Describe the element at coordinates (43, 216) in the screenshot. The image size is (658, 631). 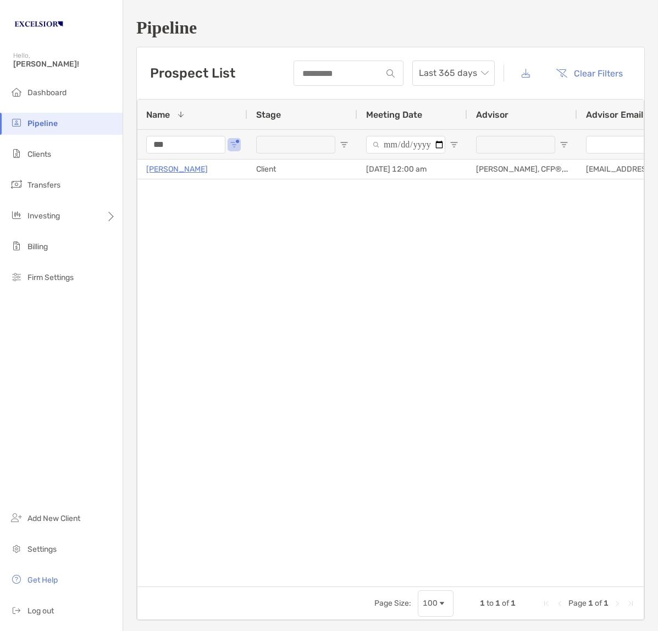
I see `span: Investing` at that location.